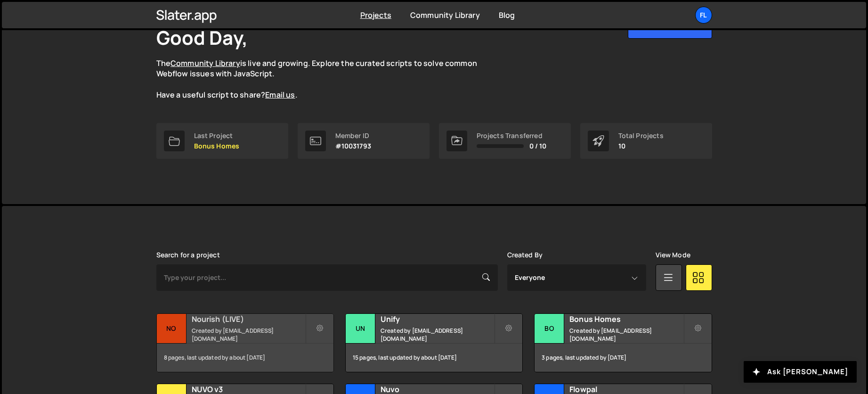  I want to click on p: Bonus Homes, so click(217, 146).